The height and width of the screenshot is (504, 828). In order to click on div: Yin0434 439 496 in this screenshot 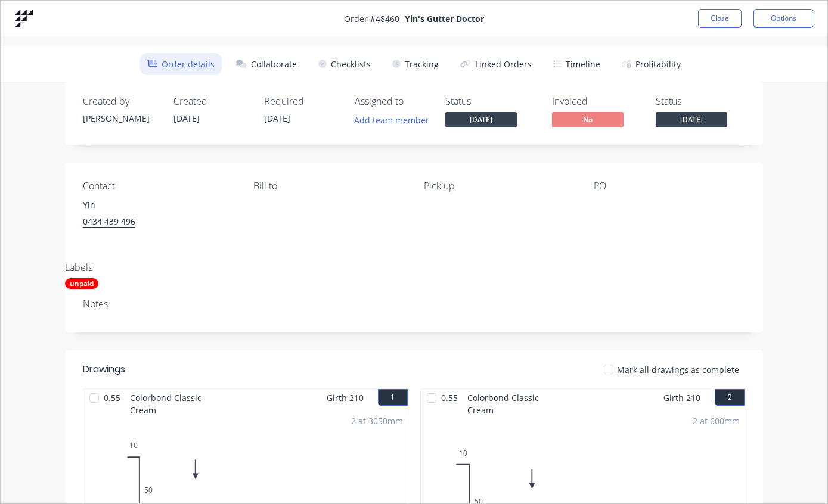, I will do `click(159, 216)`.